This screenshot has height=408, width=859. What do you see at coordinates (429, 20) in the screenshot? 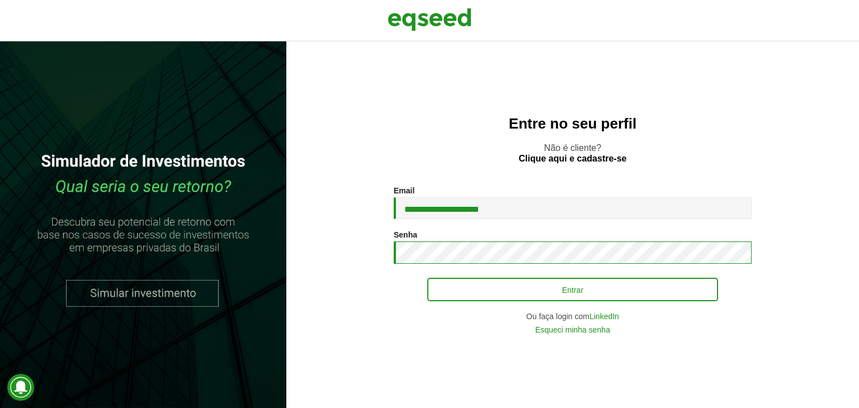
I see `img: EqSeed Logo` at bounding box center [429, 20].